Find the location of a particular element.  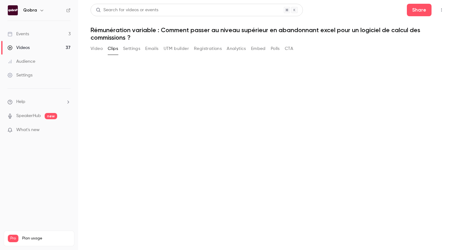

div: Search for videos or events is located at coordinates (127, 10).